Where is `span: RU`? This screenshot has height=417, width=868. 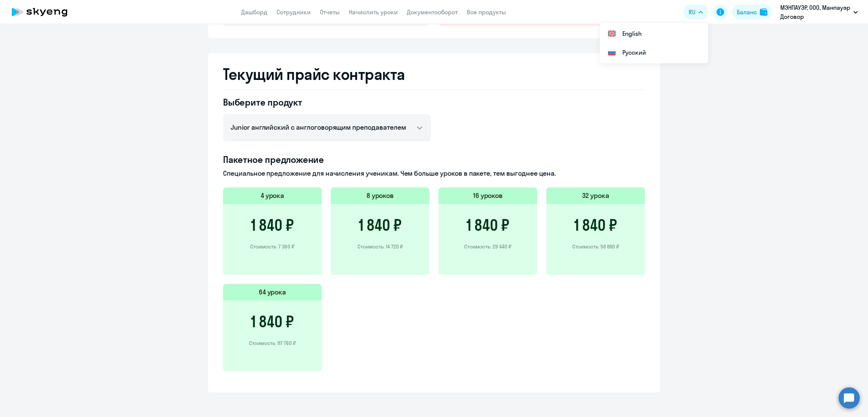
span: RU is located at coordinates (692, 12).